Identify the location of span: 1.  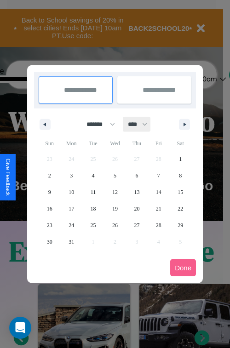
(180, 159).